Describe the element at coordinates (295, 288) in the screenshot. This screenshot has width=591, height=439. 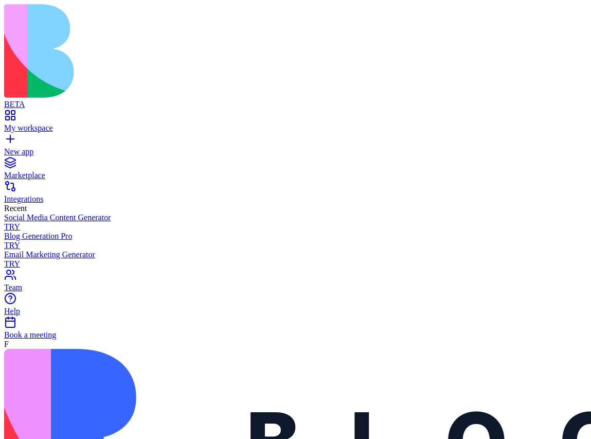
I see `div: Team` at that location.